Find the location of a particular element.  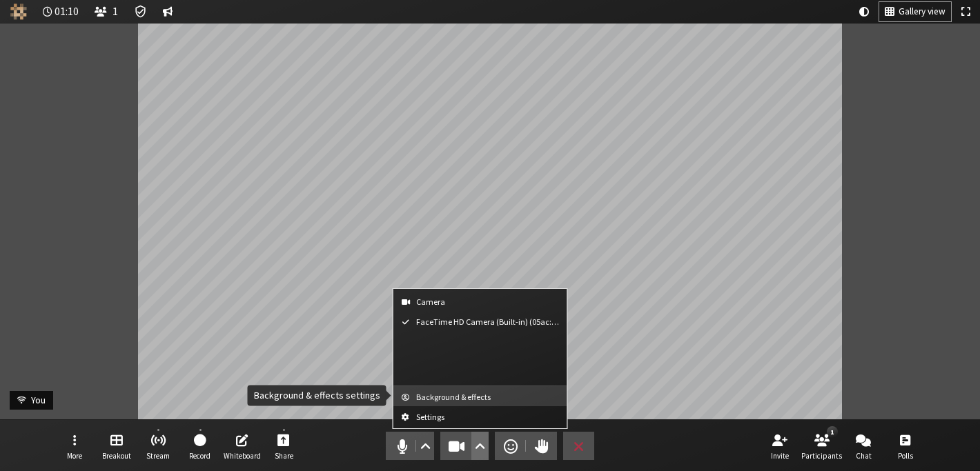

button: Invite participants (⌘+Shift+I) is located at coordinates (780, 446).